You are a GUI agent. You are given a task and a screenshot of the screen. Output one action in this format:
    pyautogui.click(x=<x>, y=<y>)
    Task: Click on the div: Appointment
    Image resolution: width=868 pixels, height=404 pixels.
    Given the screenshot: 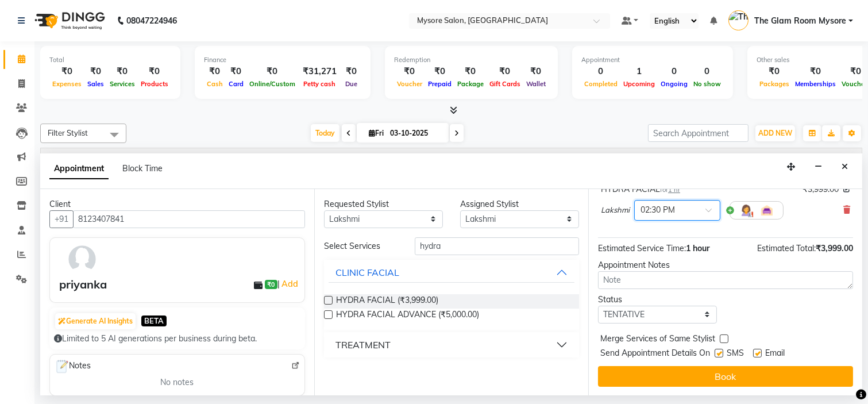 What is the action you would take?
    pyautogui.click(x=653, y=60)
    